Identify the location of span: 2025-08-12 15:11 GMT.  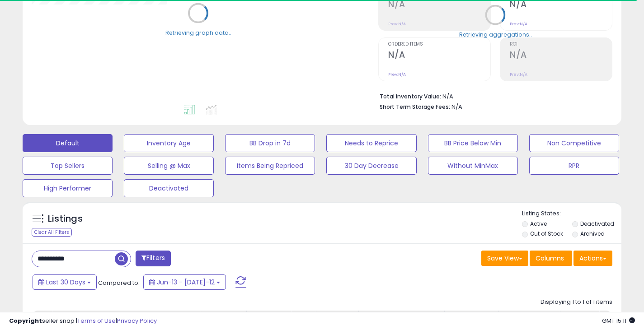
(618, 321).